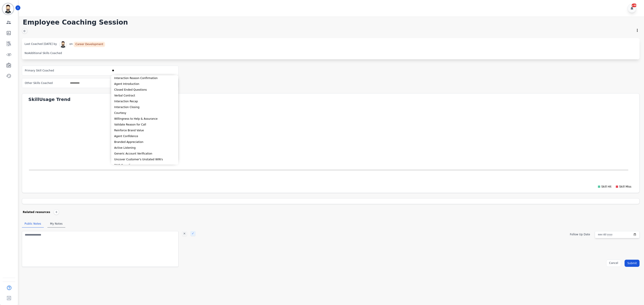  What do you see at coordinates (8, 9) in the screenshot?
I see `img: Bordered avatar` at bounding box center [8, 9].